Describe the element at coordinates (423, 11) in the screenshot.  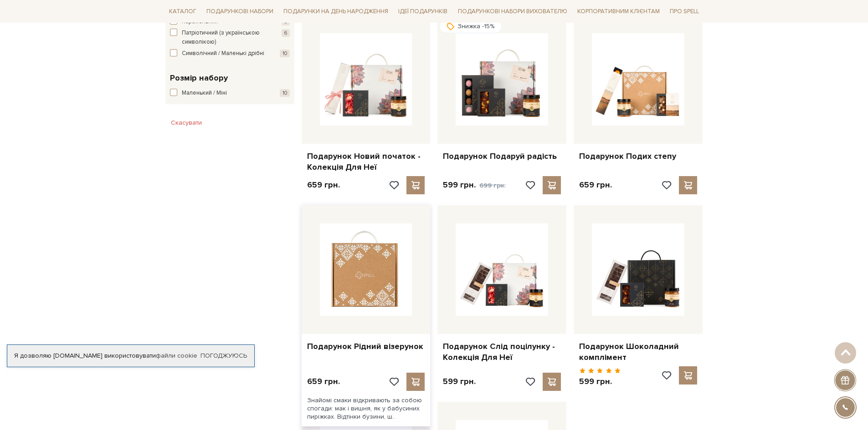
I see `a: Ідеї подарунків` at that location.